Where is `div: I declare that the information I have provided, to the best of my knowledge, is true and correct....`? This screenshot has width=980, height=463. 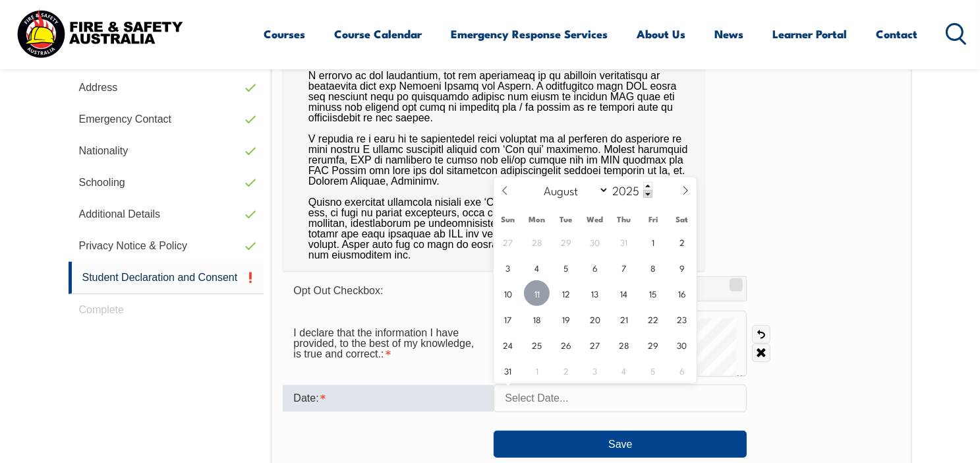 div: I declare that the information I have provided, to the best of my knowledge, is true and correct.... is located at coordinates (389, 344).